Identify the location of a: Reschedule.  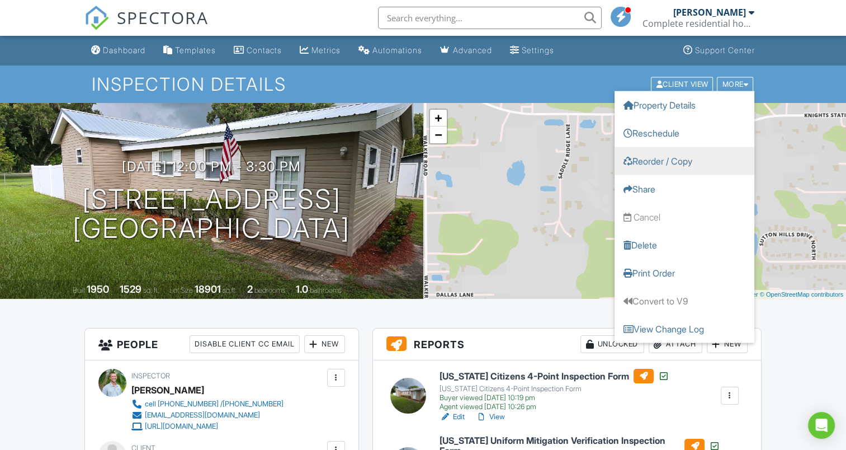
(685, 133).